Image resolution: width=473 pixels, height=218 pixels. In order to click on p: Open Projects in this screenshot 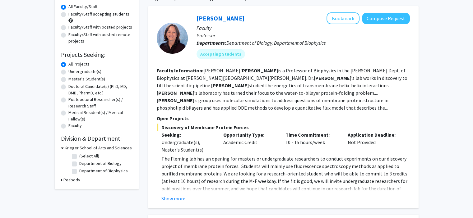, I will do `click(283, 118)`.